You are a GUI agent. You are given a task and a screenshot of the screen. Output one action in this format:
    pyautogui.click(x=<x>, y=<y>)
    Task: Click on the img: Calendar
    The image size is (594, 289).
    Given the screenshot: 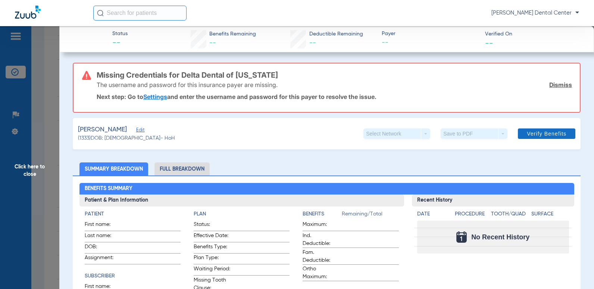 What is the action you would take?
    pyautogui.click(x=462, y=237)
    